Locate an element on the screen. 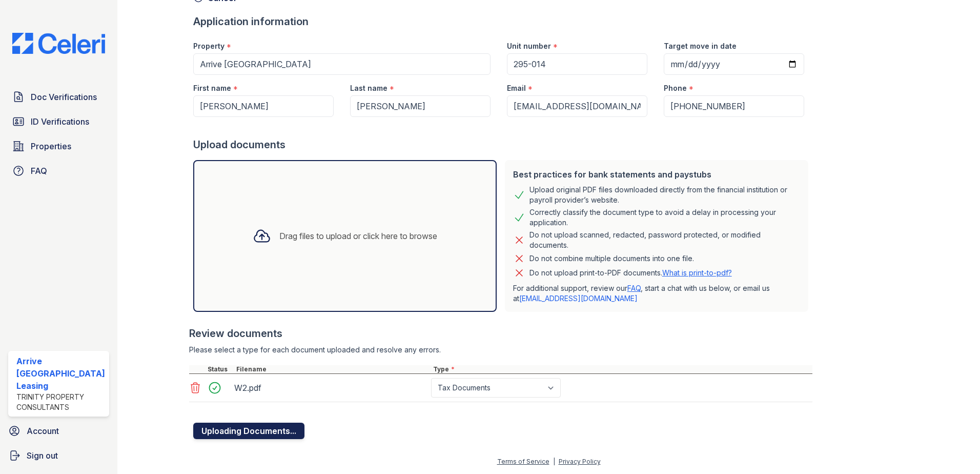  div: Drag files to upload or click here to browse is located at coordinates (358, 235).